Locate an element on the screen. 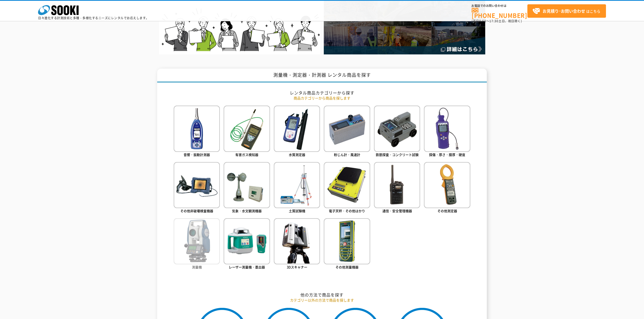 The width and height of the screenshot is (644, 319). a: その他測定器 is located at coordinates (447, 188).